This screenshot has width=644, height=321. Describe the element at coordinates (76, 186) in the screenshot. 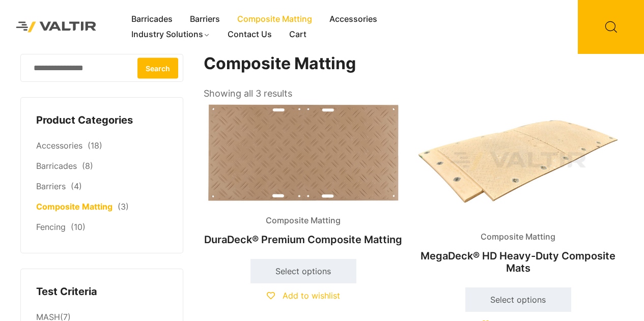

I see `span: (4)` at that location.